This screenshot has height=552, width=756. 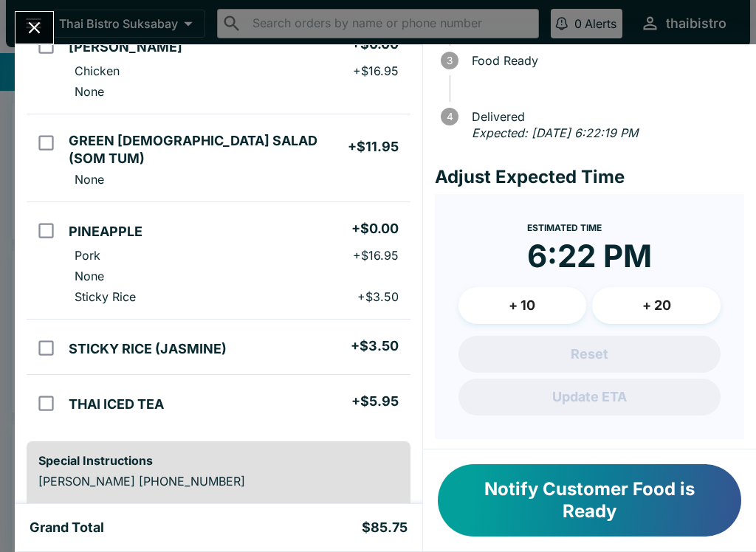 I want to click on h4: Adjust Expected Time, so click(x=589, y=177).